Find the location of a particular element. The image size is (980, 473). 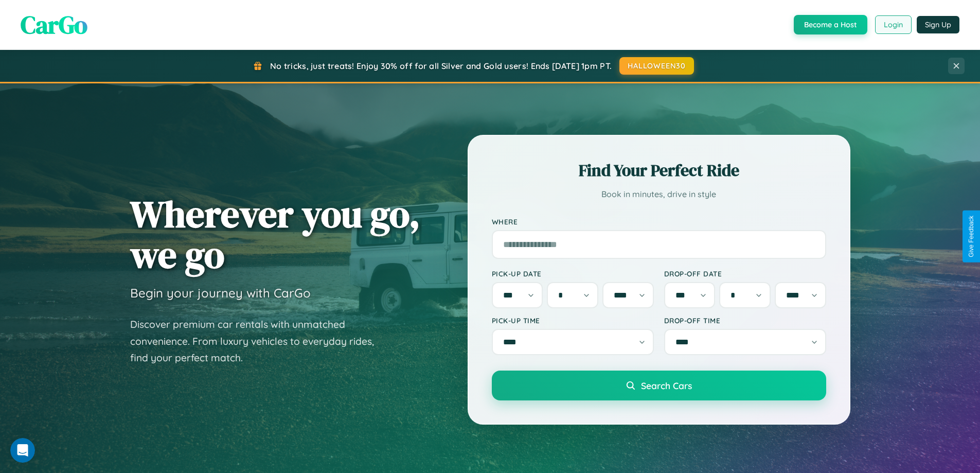

button: Become a Host is located at coordinates (830, 24).